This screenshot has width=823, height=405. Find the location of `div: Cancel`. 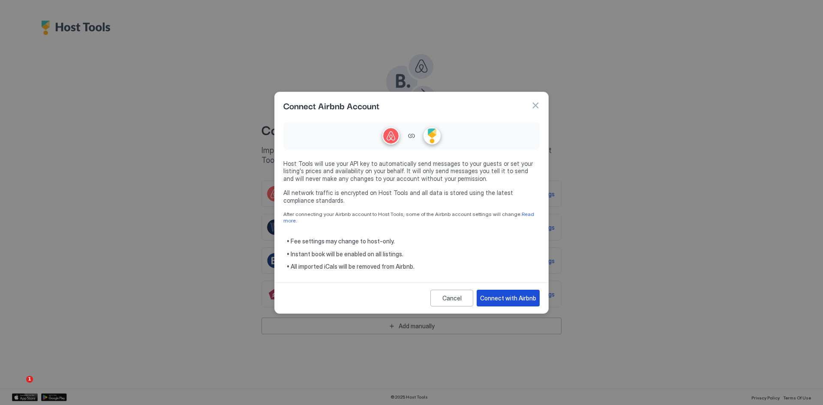

div: Cancel is located at coordinates (452, 298).